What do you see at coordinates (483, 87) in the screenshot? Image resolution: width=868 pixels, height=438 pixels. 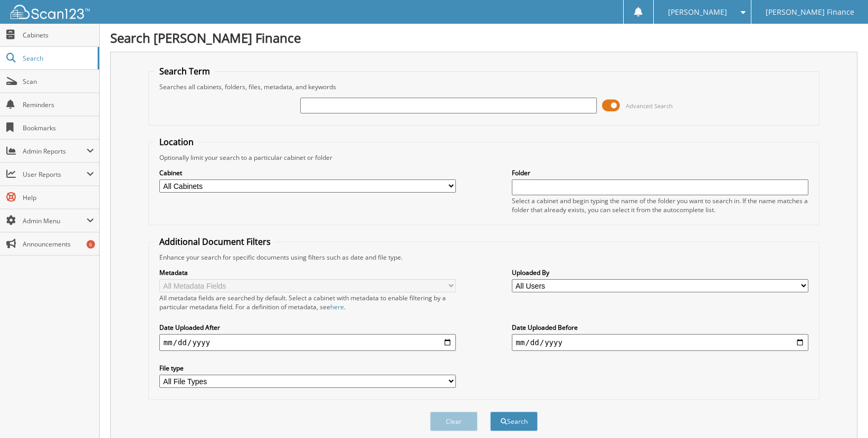 I see `div: Searches all cabinets, folders, files, metadata, and keywords` at bounding box center [483, 87].